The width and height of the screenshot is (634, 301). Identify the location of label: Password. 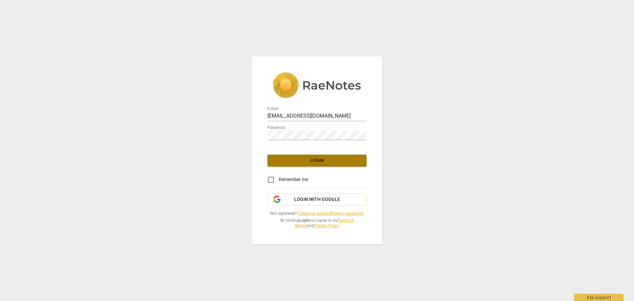
(276, 127).